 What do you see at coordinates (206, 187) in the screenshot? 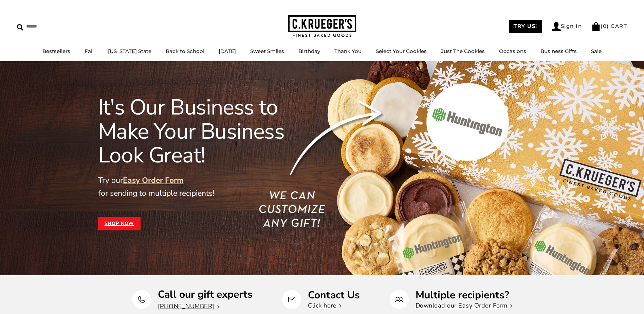
I see `p: Try our for sending to multiple recipients!` at bounding box center [206, 187].